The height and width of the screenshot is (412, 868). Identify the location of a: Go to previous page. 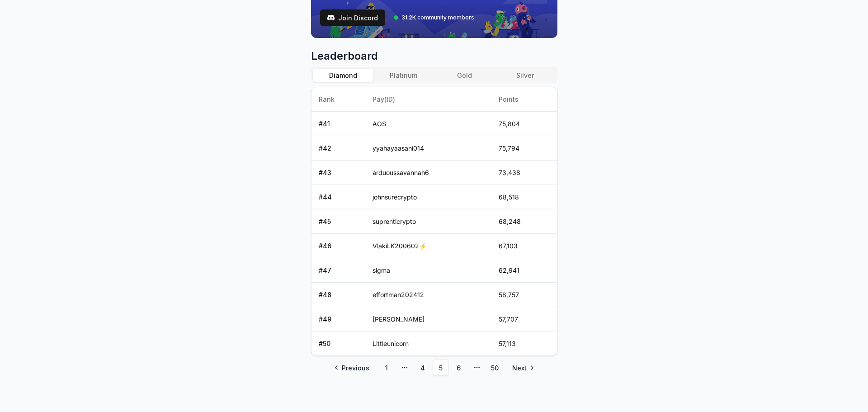
(352, 368).